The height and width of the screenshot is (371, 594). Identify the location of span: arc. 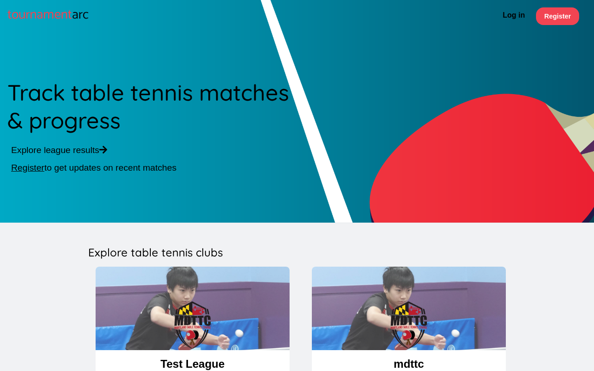
(80, 15).